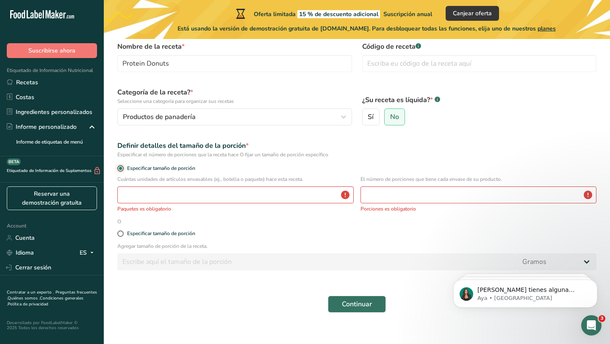 The height and width of the screenshot is (344, 610). I want to click on button: Suscribirse ahora, so click(52, 50).